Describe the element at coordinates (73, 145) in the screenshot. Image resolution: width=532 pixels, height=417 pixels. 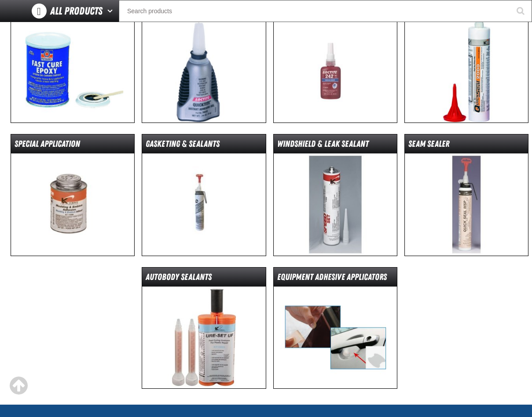
I see `dt: Special Application` at that location.